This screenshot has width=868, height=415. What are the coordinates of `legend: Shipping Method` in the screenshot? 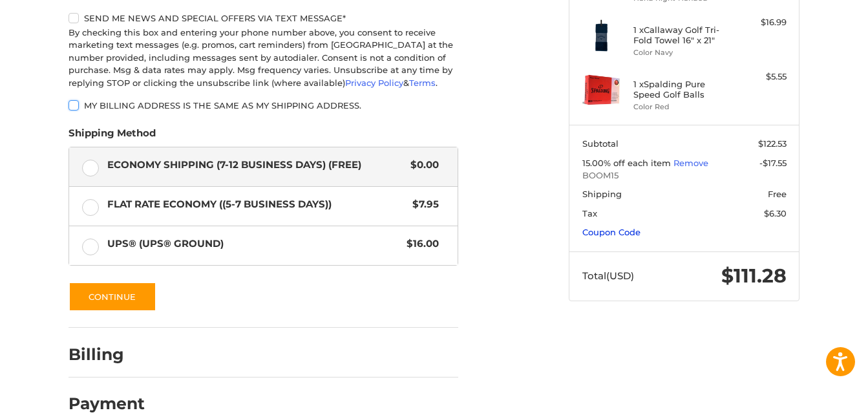 It's located at (112, 137).